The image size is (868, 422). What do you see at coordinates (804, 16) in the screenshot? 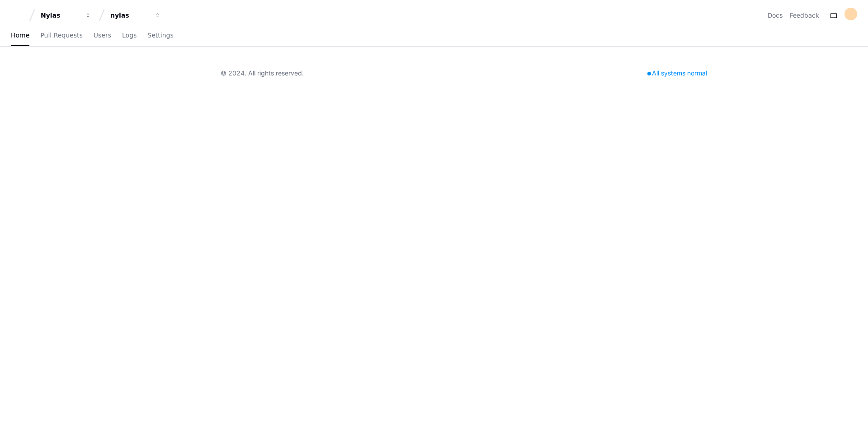
I see `button: Feedback` at bounding box center [804, 16].